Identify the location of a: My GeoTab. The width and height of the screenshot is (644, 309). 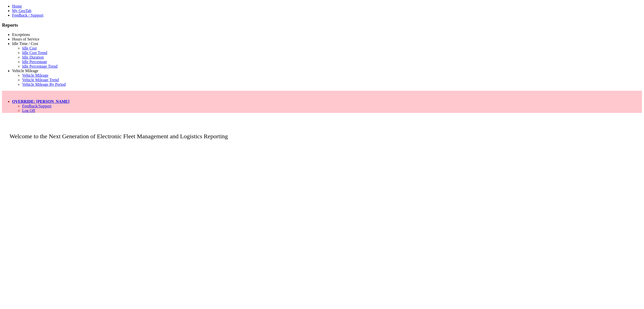
(22, 10).